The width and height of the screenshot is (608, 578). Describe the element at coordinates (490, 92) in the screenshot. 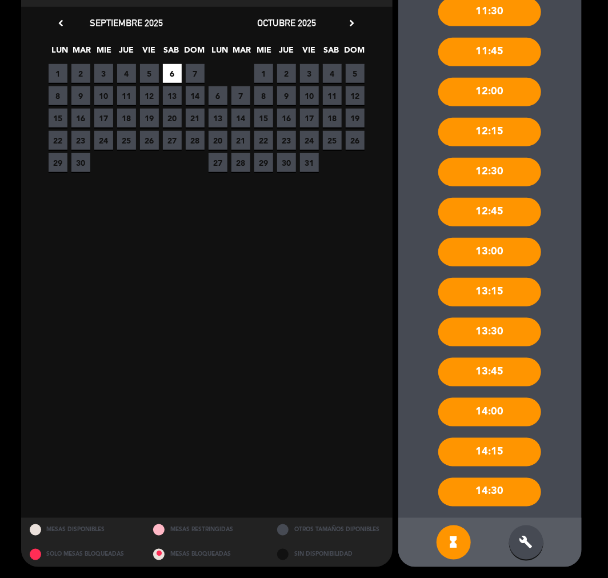

I see `div: 12:00` at that location.